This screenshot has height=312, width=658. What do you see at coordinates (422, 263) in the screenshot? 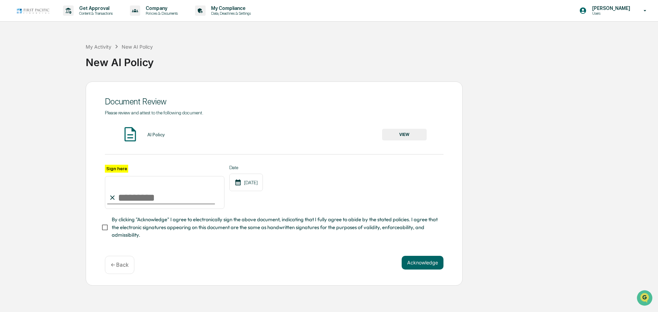
I see `button: Acknowledge` at bounding box center [422, 263].